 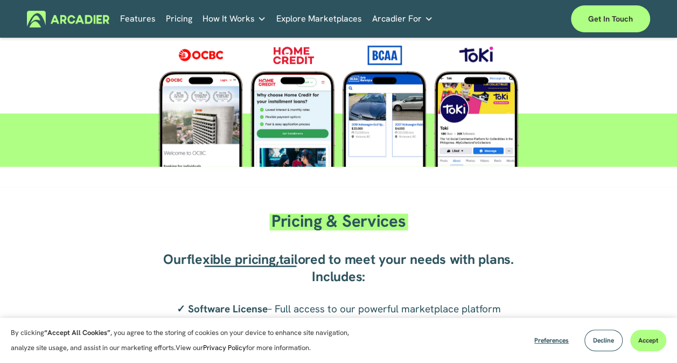 What do you see at coordinates (138, 18) in the screenshot?
I see `a: Features` at bounding box center [138, 18].